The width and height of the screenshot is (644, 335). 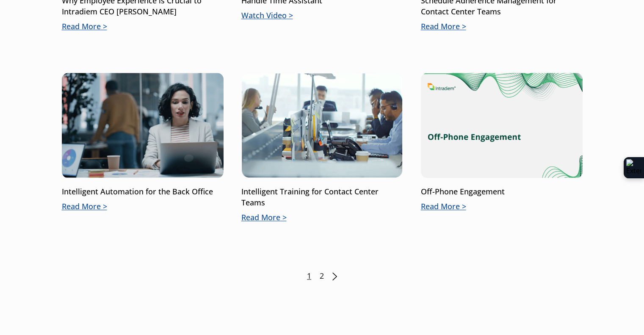 What do you see at coordinates (322, 16) in the screenshot?
I see `p: Watch Video` at bounding box center [322, 16].